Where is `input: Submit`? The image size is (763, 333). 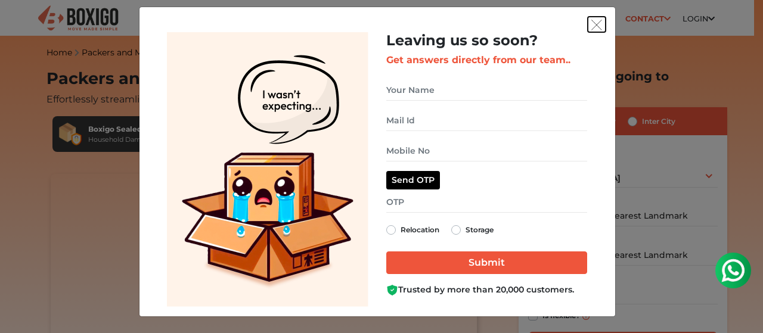 input: Submit is located at coordinates (486, 263).